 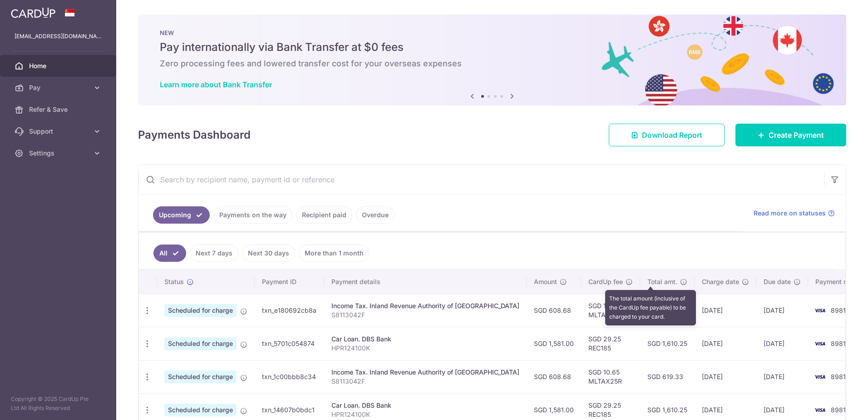 What do you see at coordinates (492, 60) in the screenshot?
I see `img: Bank transfer banner` at bounding box center [492, 60].